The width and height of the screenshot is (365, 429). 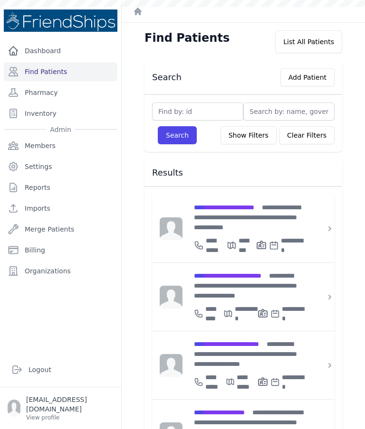 I want to click on a: Settings, so click(x=60, y=167).